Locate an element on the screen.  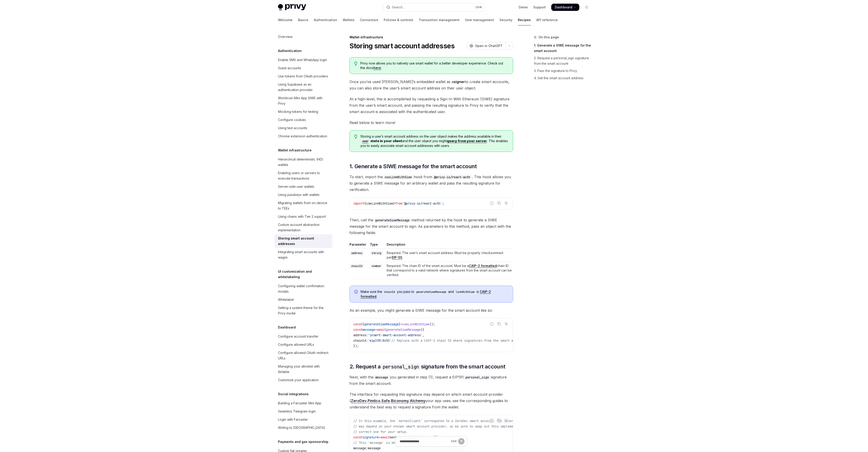
div: Configure allowed OAuth redirect URLs is located at coordinates (304, 355).